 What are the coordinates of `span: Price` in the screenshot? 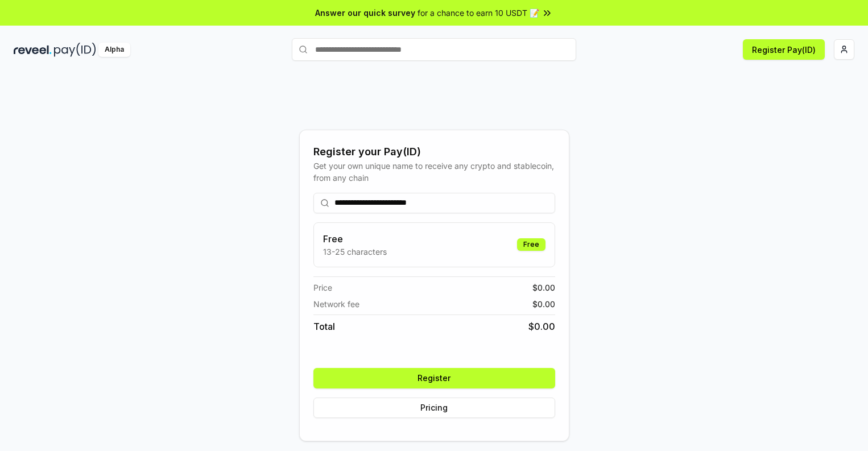 It's located at (323, 287).